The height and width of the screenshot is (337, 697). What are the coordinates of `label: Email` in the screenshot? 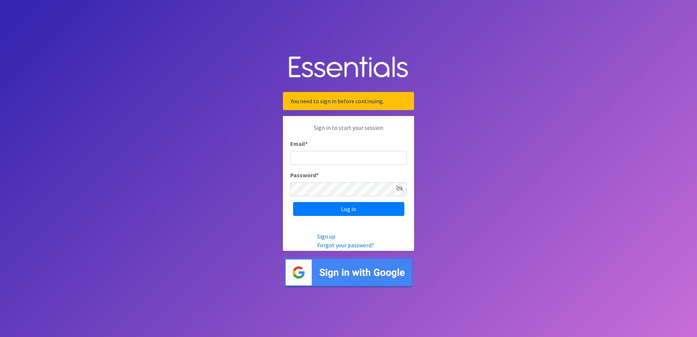 It's located at (299, 144).